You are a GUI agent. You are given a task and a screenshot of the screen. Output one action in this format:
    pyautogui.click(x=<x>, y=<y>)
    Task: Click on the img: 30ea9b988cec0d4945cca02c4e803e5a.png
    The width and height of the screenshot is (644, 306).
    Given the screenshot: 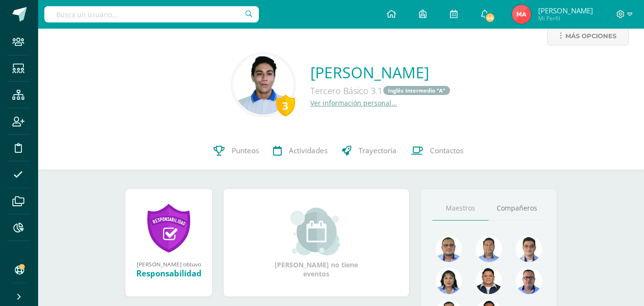 What is the action you would take?
    pyautogui.click(x=529, y=280)
    